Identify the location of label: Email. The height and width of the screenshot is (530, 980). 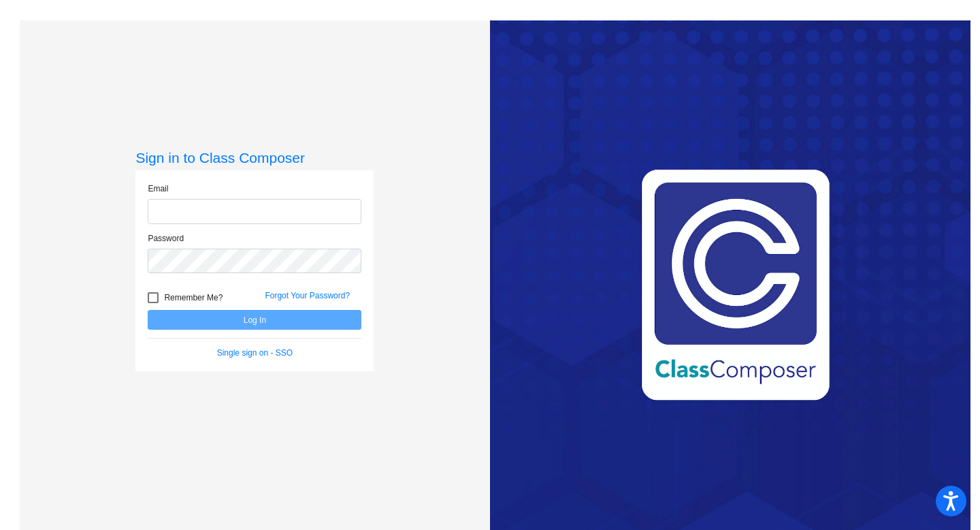
(158, 188).